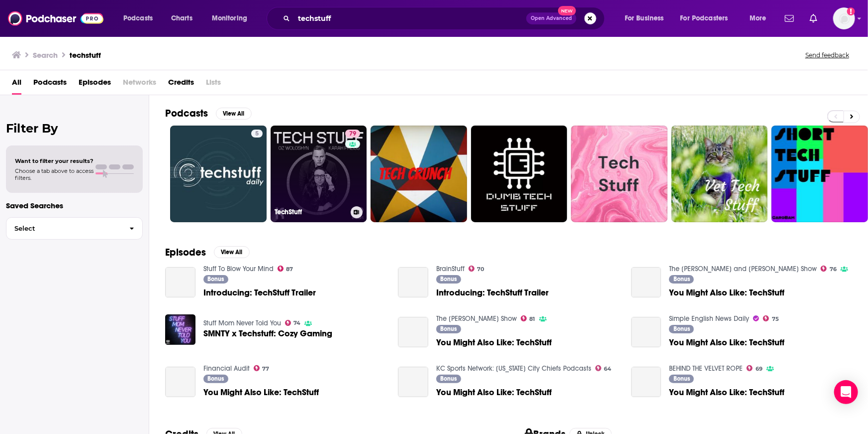 The height and width of the screenshot is (434, 868). I want to click on a: Stuff Mom Never Told You, so click(242, 323).